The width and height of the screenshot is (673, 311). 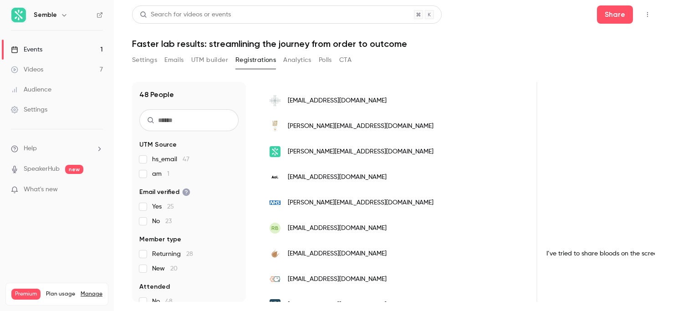 I want to click on button: Settings, so click(x=144, y=60).